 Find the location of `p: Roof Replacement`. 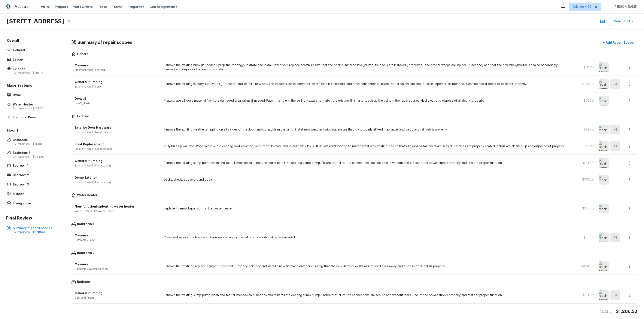

p: Roof Replacement is located at coordinates (117, 144).